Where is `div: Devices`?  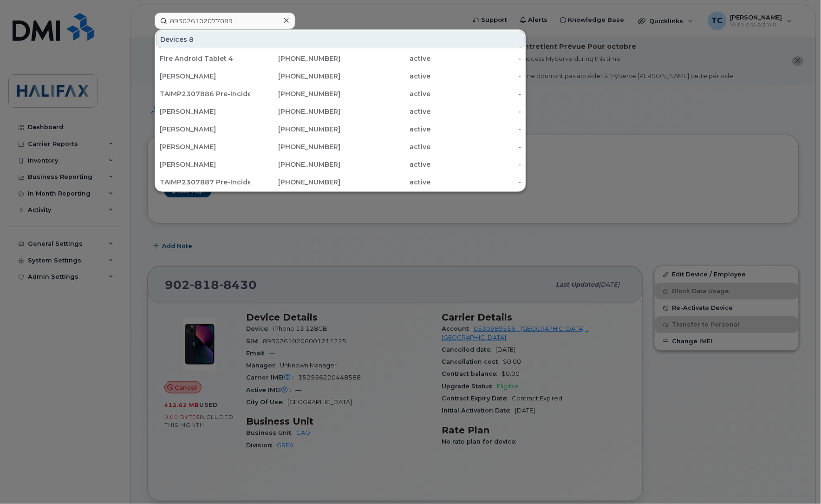 div: Devices is located at coordinates (340, 39).